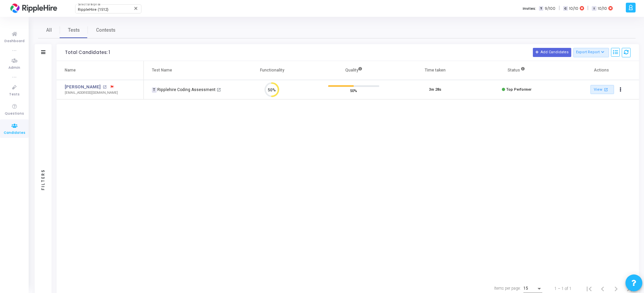  What do you see at coordinates (621, 89) in the screenshot?
I see `button: Actions` at bounding box center [621, 89].